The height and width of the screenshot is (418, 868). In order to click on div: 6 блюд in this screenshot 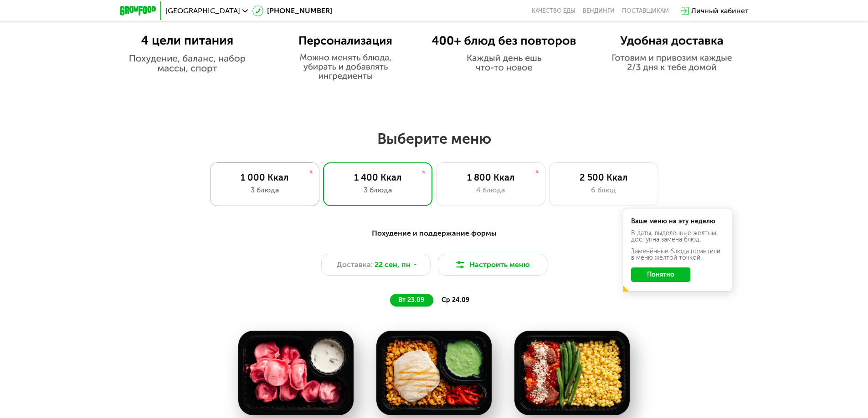, I will do `click(604, 190)`.